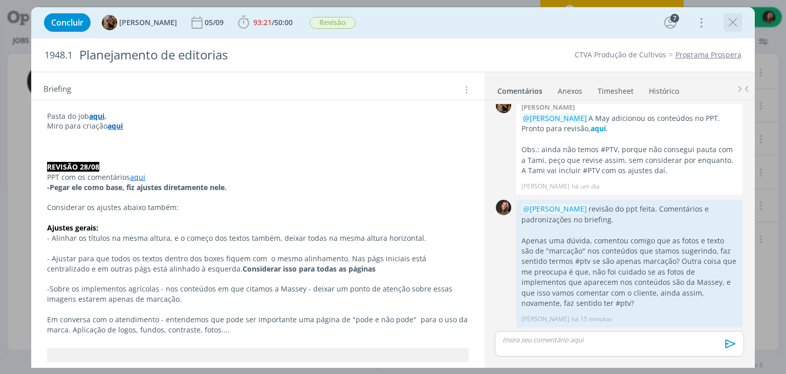 The width and height of the screenshot is (786, 374). Describe the element at coordinates (630, 214) in the screenshot. I see `p: revisão do ppt feita. Comentários e padronizações no briefing.` at that location.